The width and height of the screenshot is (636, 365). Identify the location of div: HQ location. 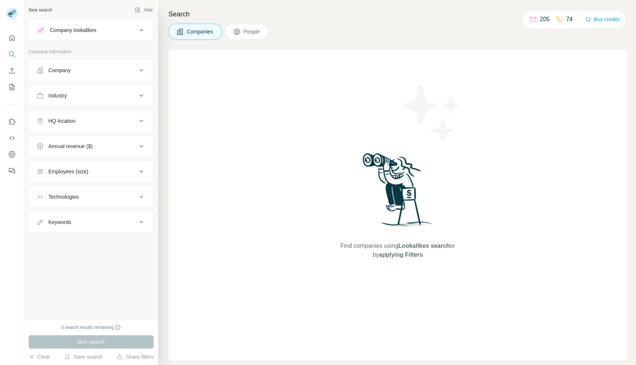
(62, 121).